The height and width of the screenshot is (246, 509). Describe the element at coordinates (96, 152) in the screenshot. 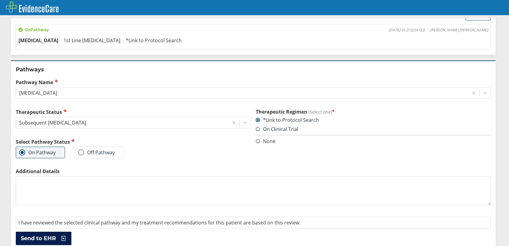

I see `label: Off Pathway` at that location.